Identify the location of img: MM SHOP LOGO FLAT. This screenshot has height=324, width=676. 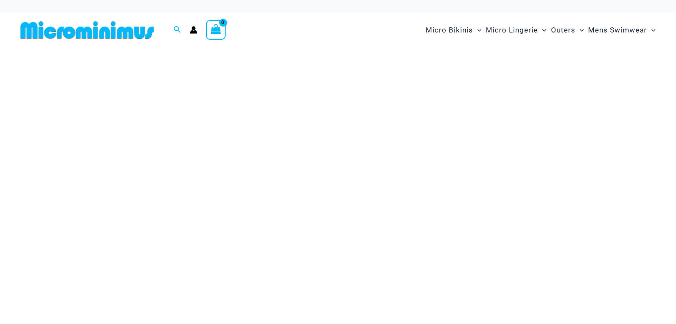
(87, 30).